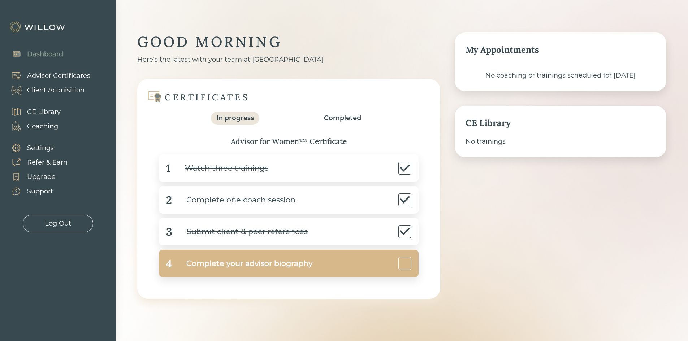 The height and width of the screenshot is (341, 688). I want to click on div: 2, so click(169, 200).